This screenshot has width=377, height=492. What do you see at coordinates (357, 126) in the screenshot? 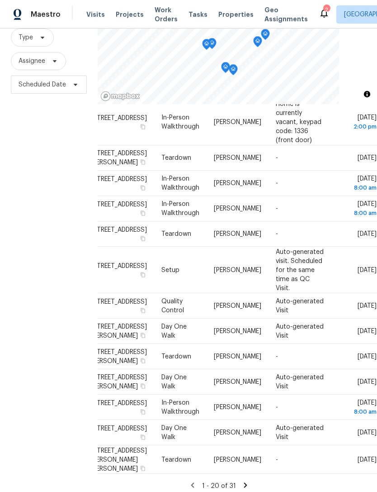
I see `div: 2:00 pm` at bounding box center [357, 126].